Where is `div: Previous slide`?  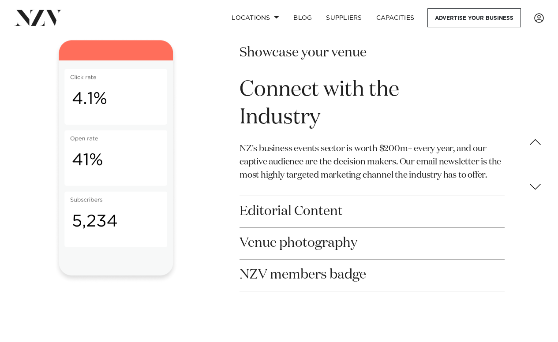 div: Previous slide is located at coordinates (535, 142).